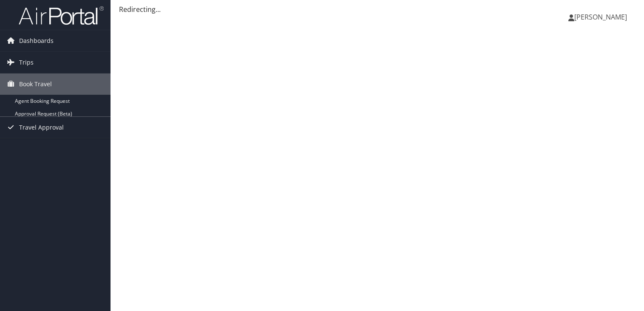 This screenshot has width=644, height=311. What do you see at coordinates (61, 15) in the screenshot?
I see `img: airportal-logo.png` at bounding box center [61, 15].